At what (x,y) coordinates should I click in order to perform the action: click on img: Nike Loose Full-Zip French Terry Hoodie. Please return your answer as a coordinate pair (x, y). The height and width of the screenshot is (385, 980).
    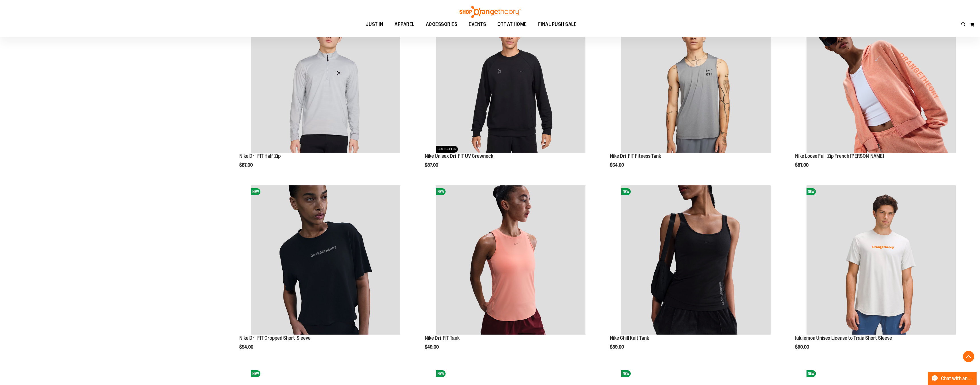
    Looking at the image, I should click on (881, 78).